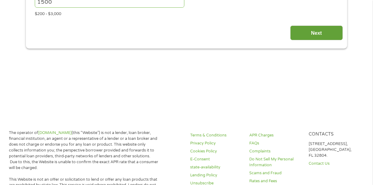  What do you see at coordinates (275, 181) in the screenshot?
I see `a: Rates and Fees` at bounding box center [275, 181].